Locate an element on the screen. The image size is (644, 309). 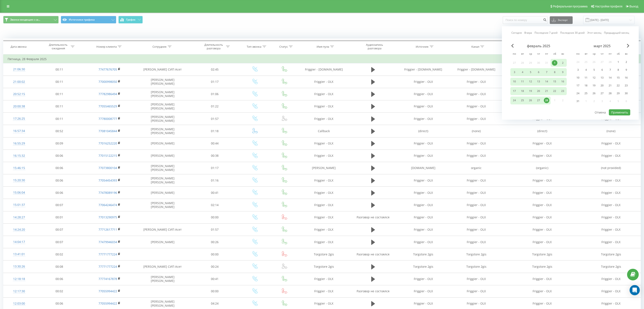
div: пт 14 февр. 2025 г. is located at coordinates (547, 81).